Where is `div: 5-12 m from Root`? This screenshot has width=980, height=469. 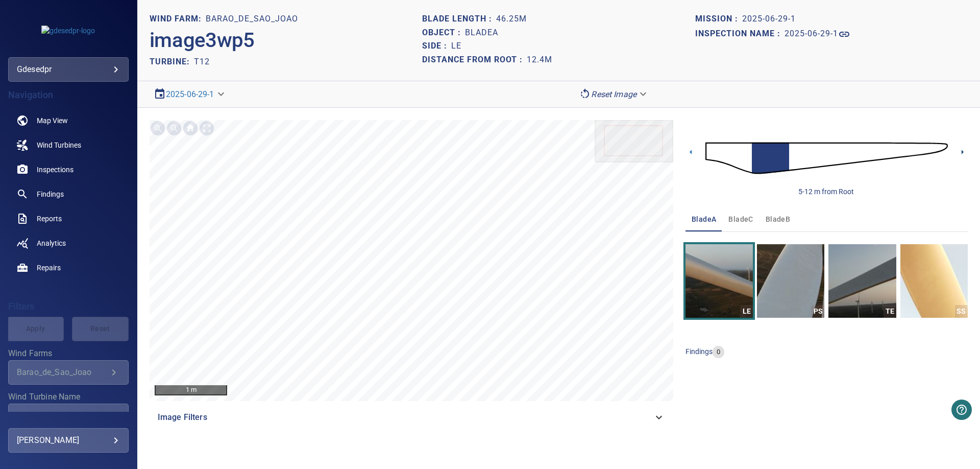 div: 5-12 m from Root is located at coordinates (826, 191).